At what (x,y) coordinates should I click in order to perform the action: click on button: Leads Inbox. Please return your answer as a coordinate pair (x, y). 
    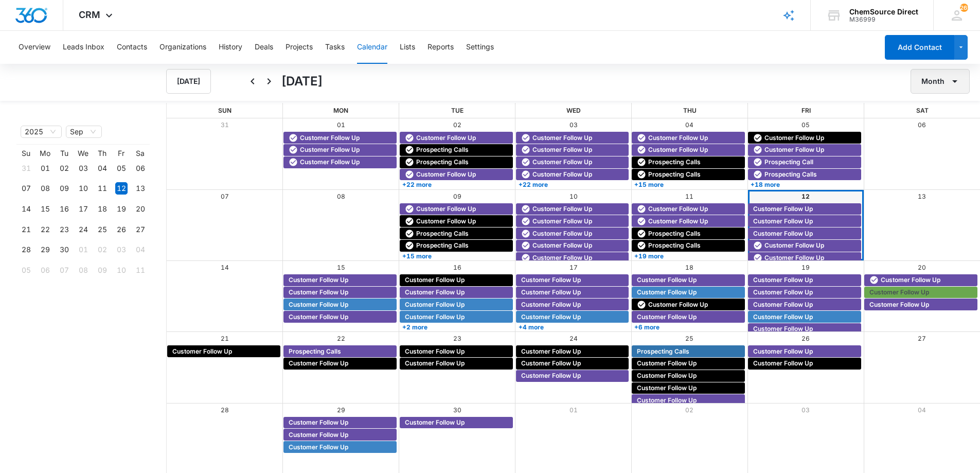
    Looking at the image, I should click on (83, 47).